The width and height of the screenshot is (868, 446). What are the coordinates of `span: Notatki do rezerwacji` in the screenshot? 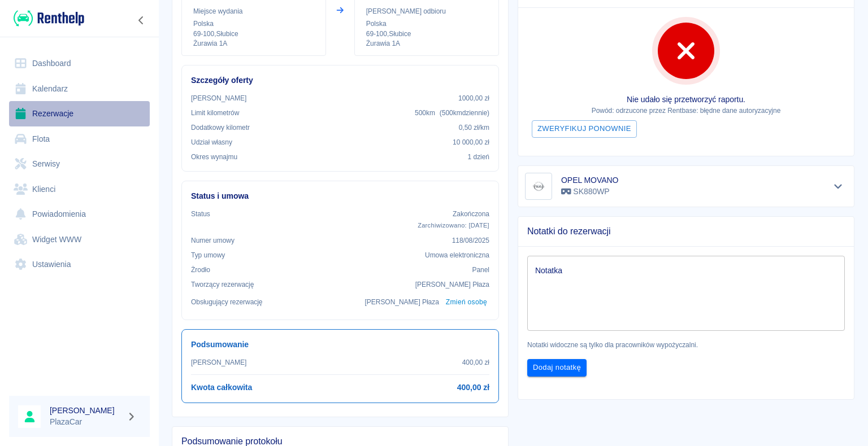 It's located at (686, 231).